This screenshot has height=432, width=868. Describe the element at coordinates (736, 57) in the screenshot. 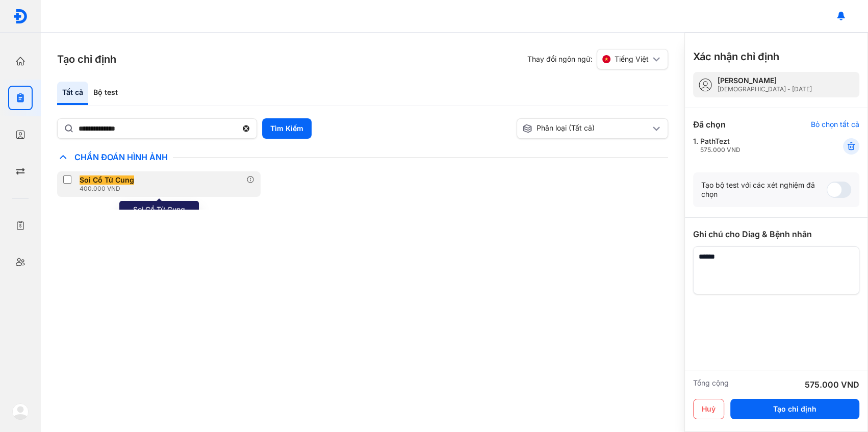

I see `h3: Xác nhận chỉ định` at that location.